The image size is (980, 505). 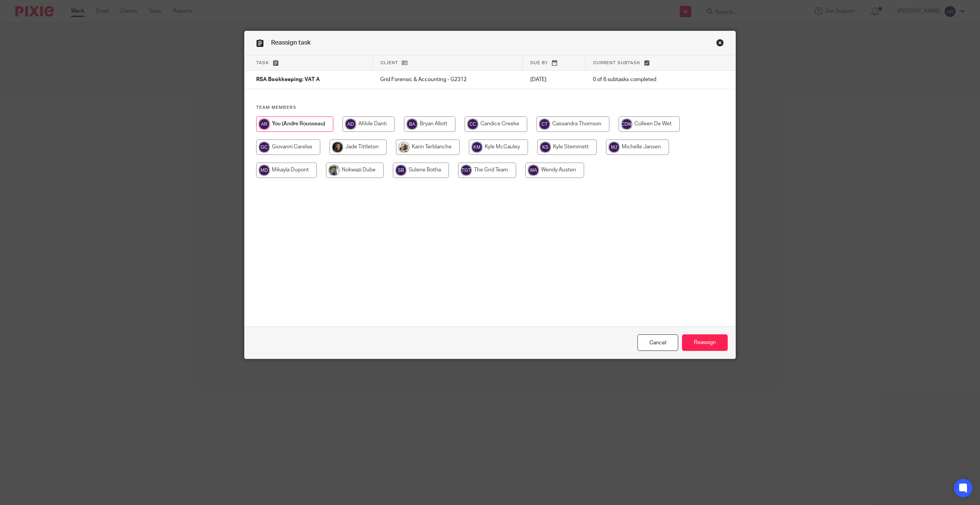 I want to click on h4: Team members, so click(x=490, y=108).